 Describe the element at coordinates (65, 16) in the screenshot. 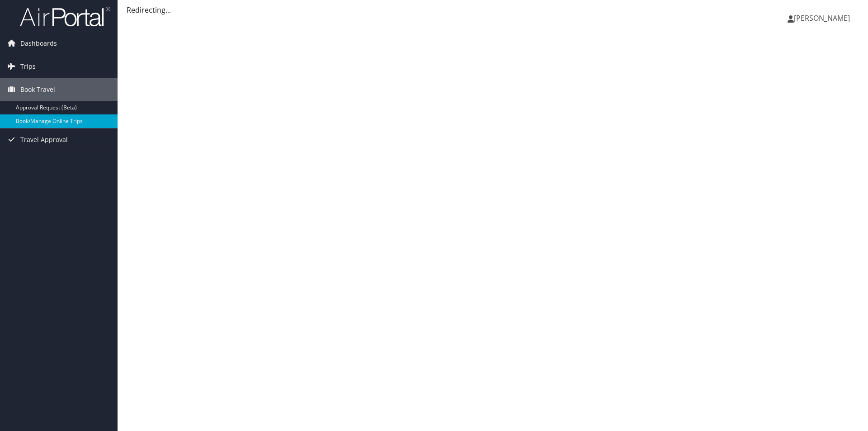

I see `img: airportal-logo.png` at that location.